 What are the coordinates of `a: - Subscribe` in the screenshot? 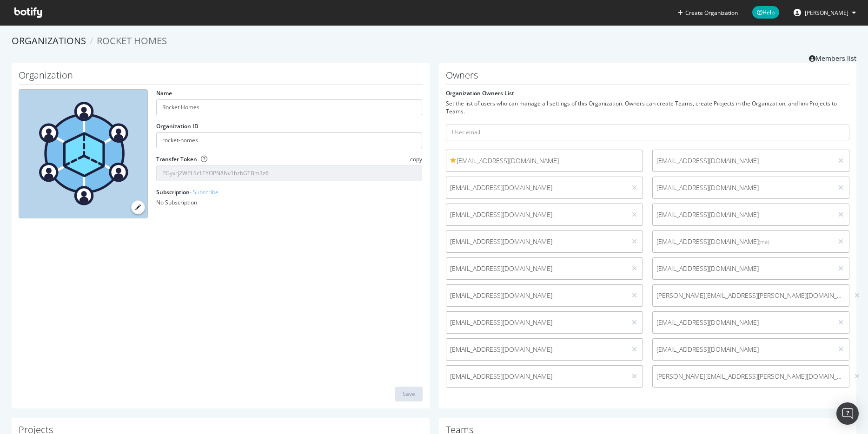 It's located at (204, 192).